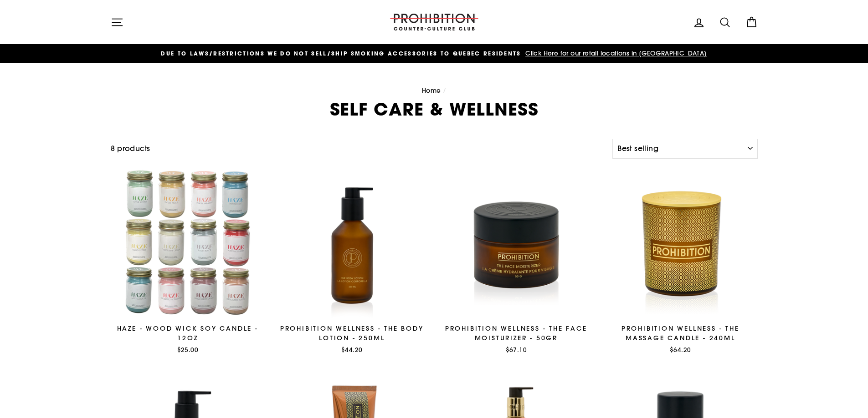 The image size is (868, 418). What do you see at coordinates (187, 333) in the screenshot?
I see `div: Haze - Wood Wick Soy Candle - 12oz` at bounding box center [187, 333].